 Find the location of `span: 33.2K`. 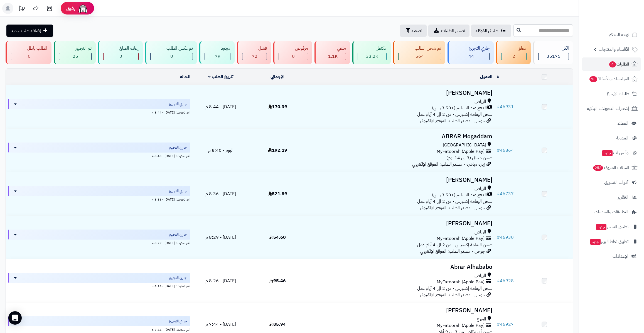

span: 33.2K is located at coordinates (372, 56).